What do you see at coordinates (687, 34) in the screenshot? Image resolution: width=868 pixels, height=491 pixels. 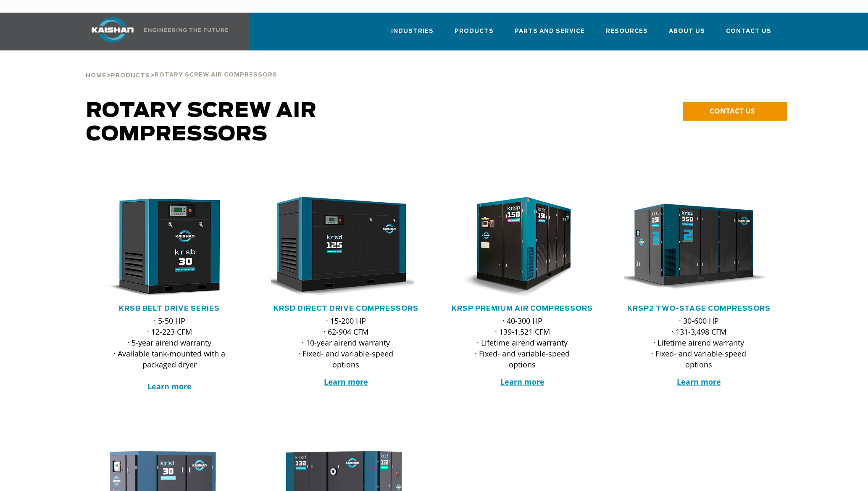 I see `a: About Us` at bounding box center [687, 34].